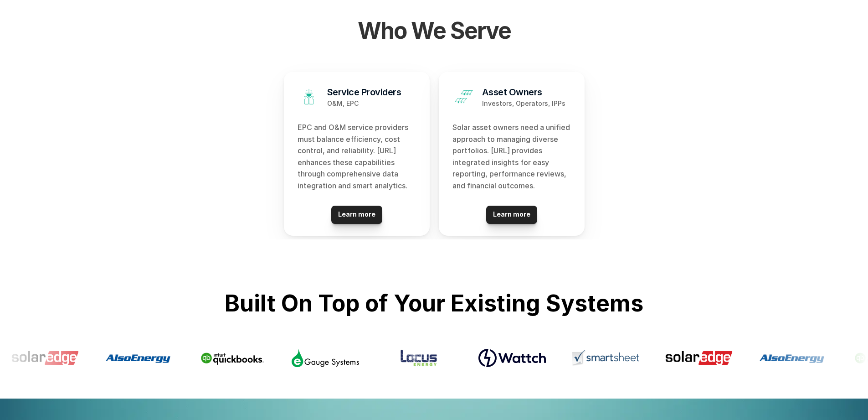 The height and width of the screenshot is (420, 868). I want to click on h3: Service Providers, so click(364, 92).